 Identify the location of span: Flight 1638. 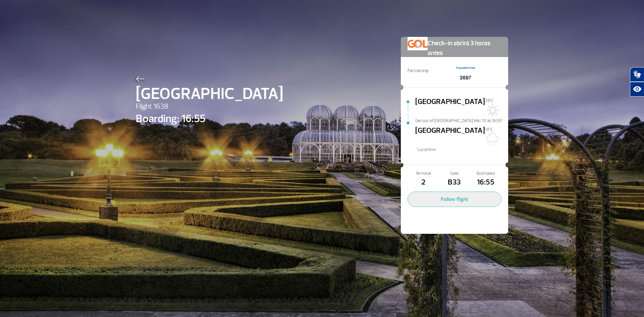
(209, 107).